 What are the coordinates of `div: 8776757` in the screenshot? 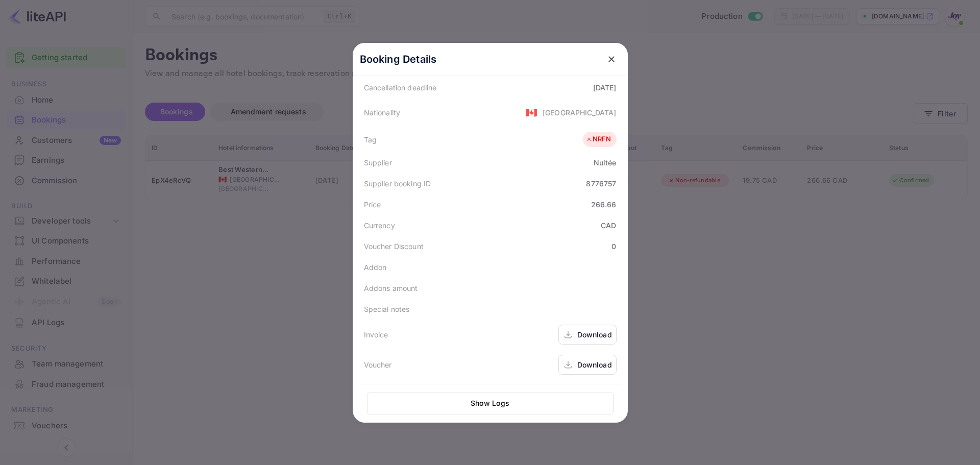 It's located at (601, 183).